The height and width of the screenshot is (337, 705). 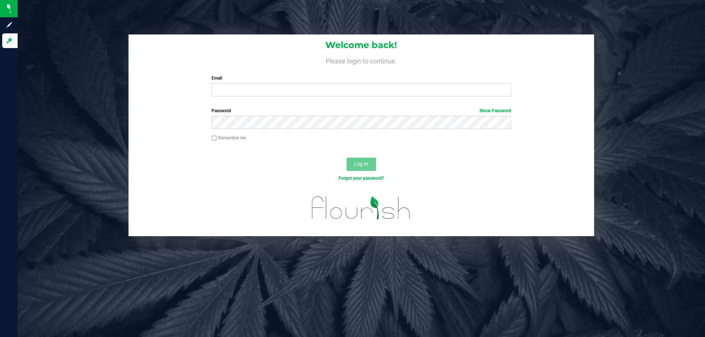 What do you see at coordinates (495, 111) in the screenshot?
I see `a: Show Password` at bounding box center [495, 111].